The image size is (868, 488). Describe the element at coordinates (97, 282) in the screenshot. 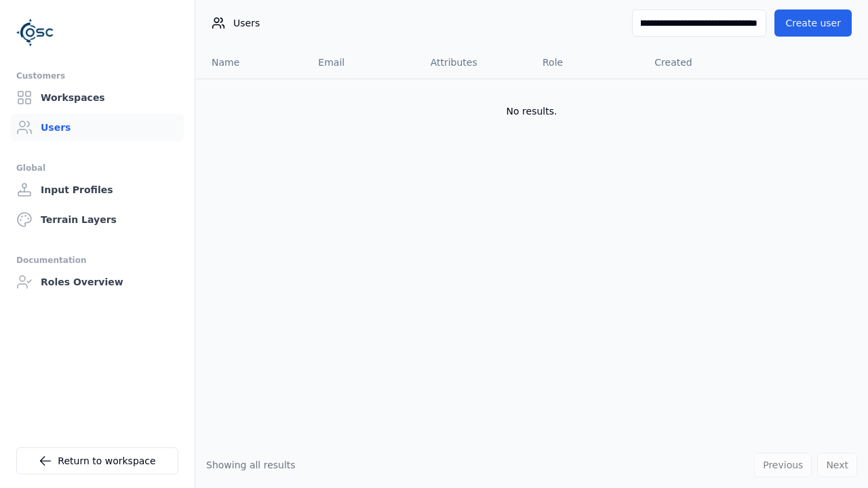

I see `a: Roles Overview` at that location.